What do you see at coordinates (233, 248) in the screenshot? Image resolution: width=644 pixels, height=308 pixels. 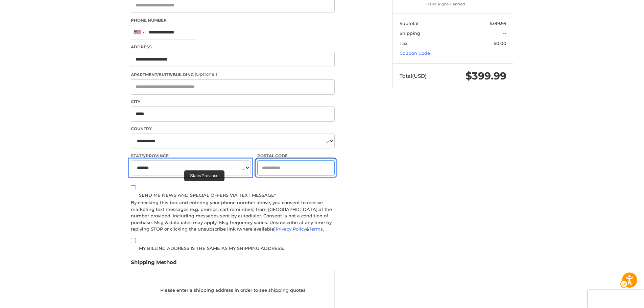 I see `label: My billing address is the same as my shipping address.` at bounding box center [233, 248].